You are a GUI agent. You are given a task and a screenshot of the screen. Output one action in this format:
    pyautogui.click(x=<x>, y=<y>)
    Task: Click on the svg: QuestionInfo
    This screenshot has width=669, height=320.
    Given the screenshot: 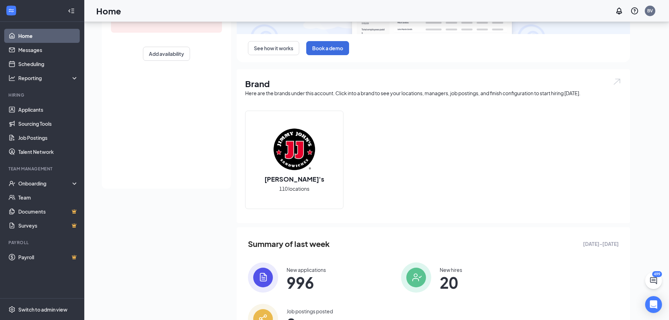 What is the action you would take?
    pyautogui.click(x=634, y=11)
    